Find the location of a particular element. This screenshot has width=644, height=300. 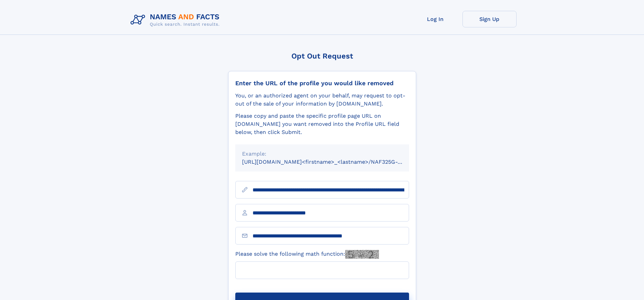

a: Sign Up is located at coordinates (489, 19).